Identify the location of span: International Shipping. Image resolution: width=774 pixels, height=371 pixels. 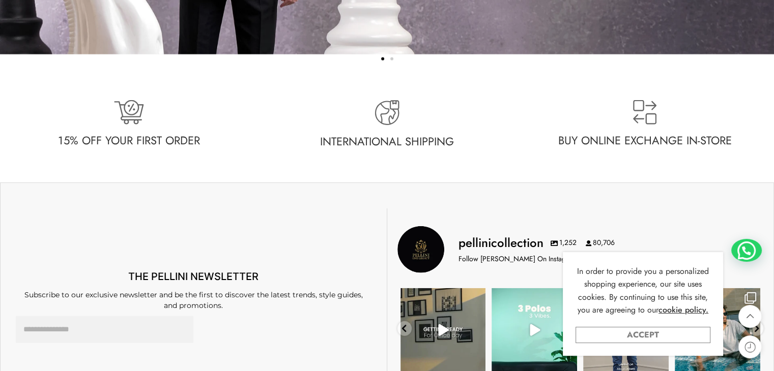
(387, 141).